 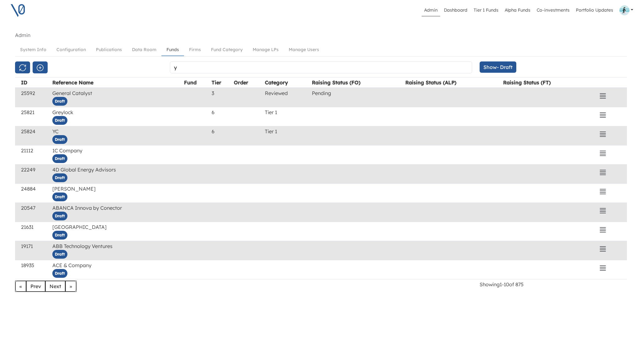 What do you see at coordinates (71, 50) in the screenshot?
I see `a: Configuration` at bounding box center [71, 50].